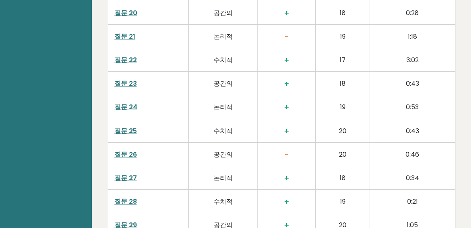 The width and height of the screenshot is (471, 228). What do you see at coordinates (412, 201) in the screenshot?
I see `font: 0:21` at bounding box center [412, 201].